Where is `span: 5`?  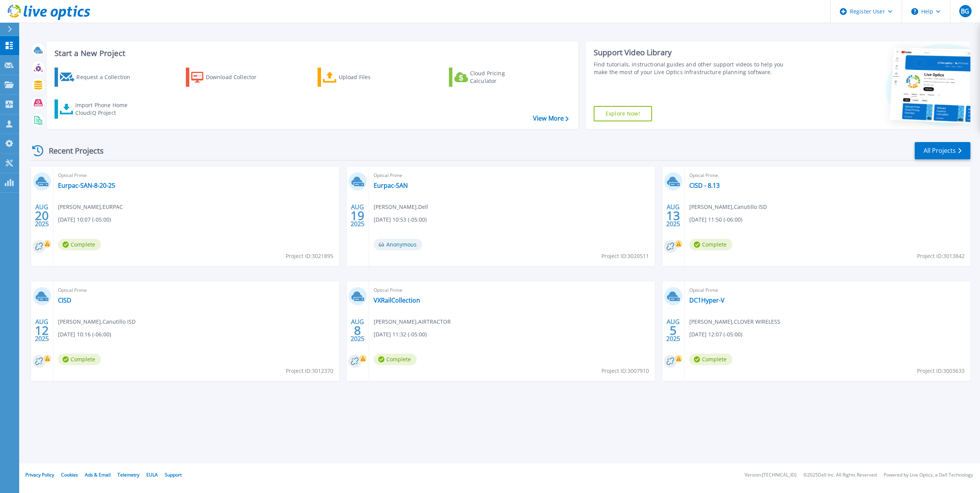
span: 5 is located at coordinates (673, 330).